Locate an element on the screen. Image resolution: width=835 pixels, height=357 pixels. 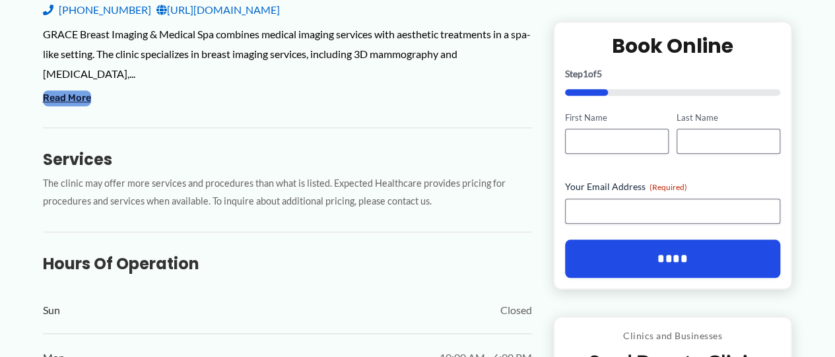
span: Closed is located at coordinates (516, 310).